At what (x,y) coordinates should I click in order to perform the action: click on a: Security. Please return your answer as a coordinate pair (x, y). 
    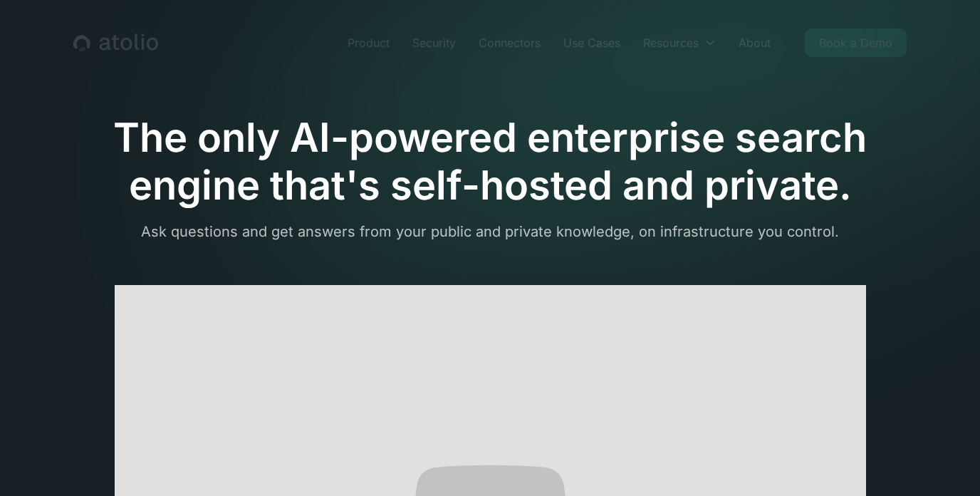
    Looking at the image, I should click on (434, 43).